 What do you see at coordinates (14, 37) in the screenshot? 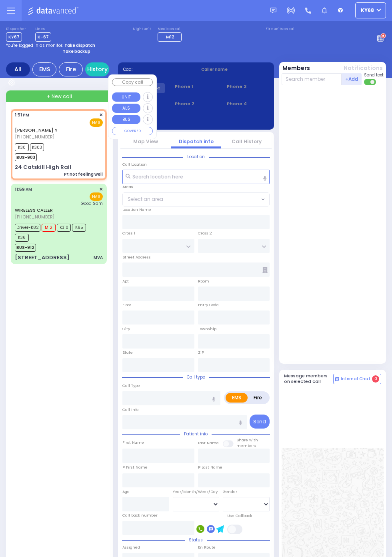
I see `span: KY67` at bounding box center [14, 37].